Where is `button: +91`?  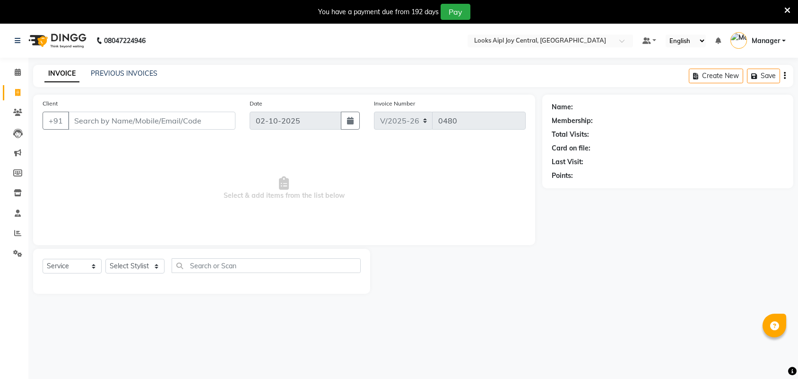 button: +91 is located at coordinates (56, 121).